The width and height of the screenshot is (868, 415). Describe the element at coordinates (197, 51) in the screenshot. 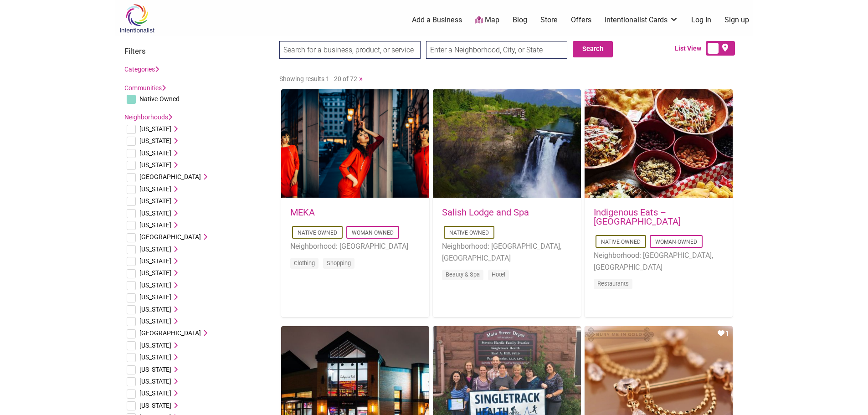

I see `h3: Filters` at that location.